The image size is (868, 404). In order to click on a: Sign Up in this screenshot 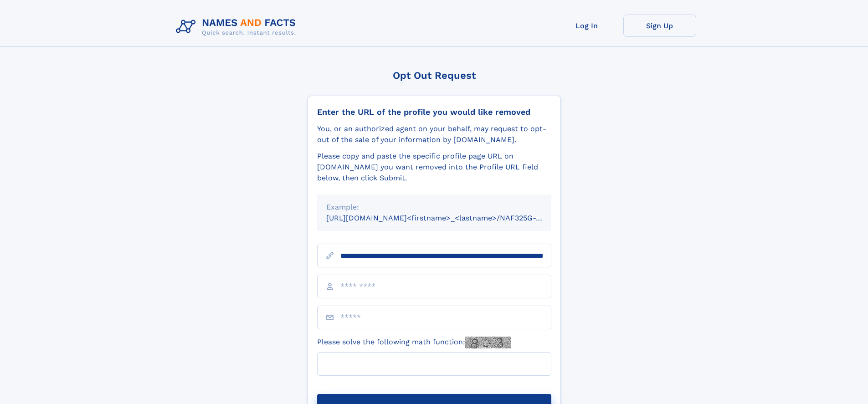, I will do `click(660, 25)`.